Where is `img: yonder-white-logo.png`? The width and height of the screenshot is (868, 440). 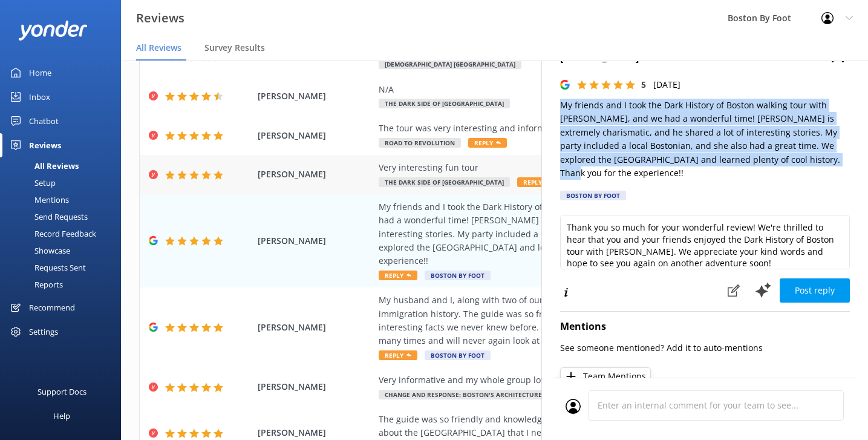 img: yonder-white-logo.png is located at coordinates (53, 31).